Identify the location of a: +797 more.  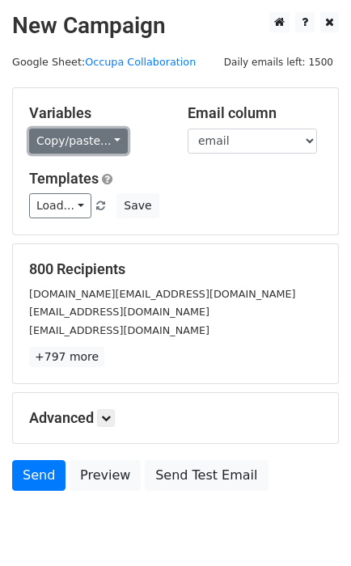
(66, 357).